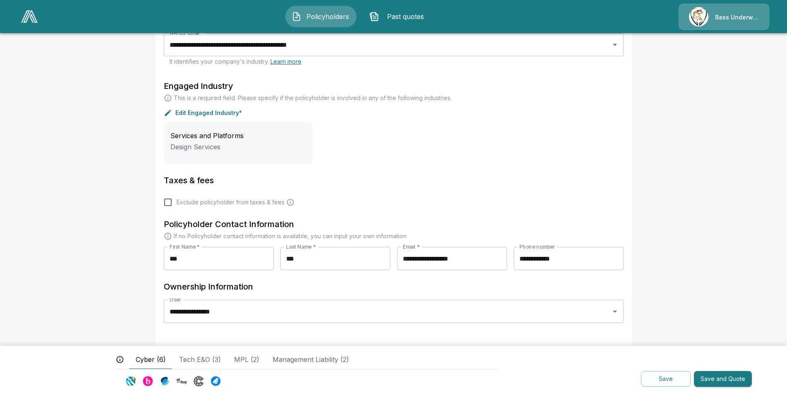  I want to click on label: User, so click(175, 299).